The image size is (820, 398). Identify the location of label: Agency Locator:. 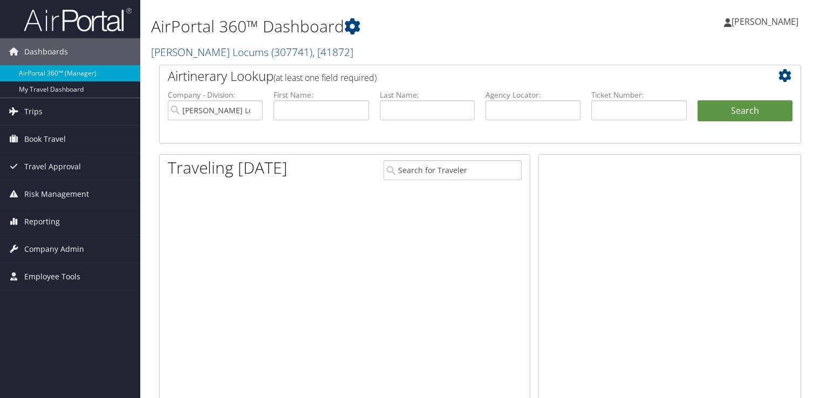
(533, 95).